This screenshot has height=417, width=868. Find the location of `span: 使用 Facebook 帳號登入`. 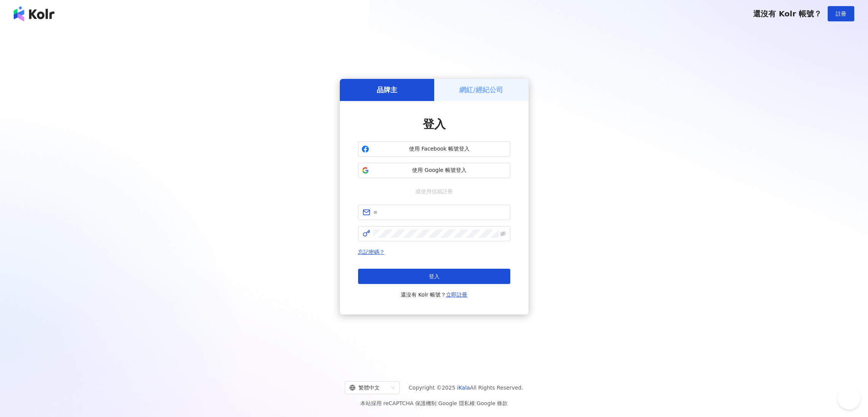

span: 使用 Facebook 帳號登入 is located at coordinates (440, 149).